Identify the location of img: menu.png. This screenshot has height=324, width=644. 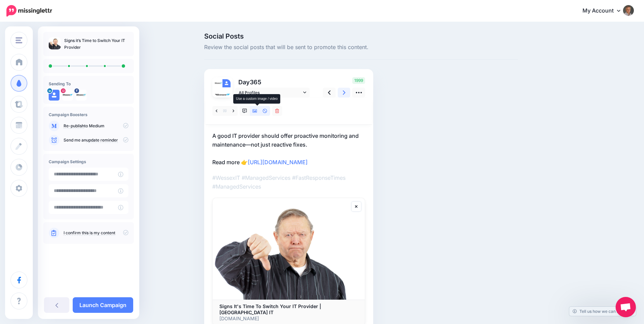
(19, 40).